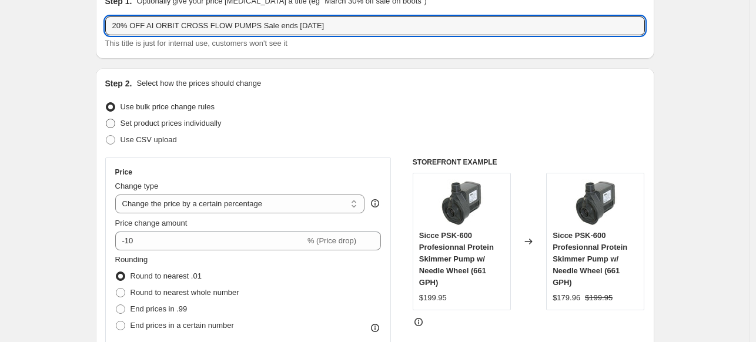 Image resolution: width=756 pixels, height=342 pixels. What do you see at coordinates (166, 276) in the screenshot?
I see `span: Round to nearest .01` at bounding box center [166, 276].